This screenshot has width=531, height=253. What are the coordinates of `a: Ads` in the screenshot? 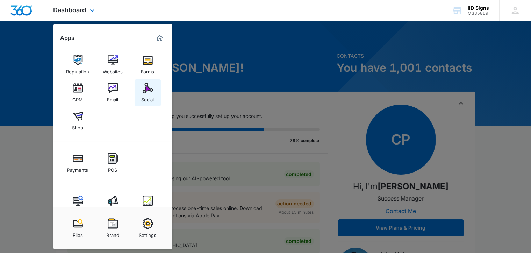 It's located at (113, 205).